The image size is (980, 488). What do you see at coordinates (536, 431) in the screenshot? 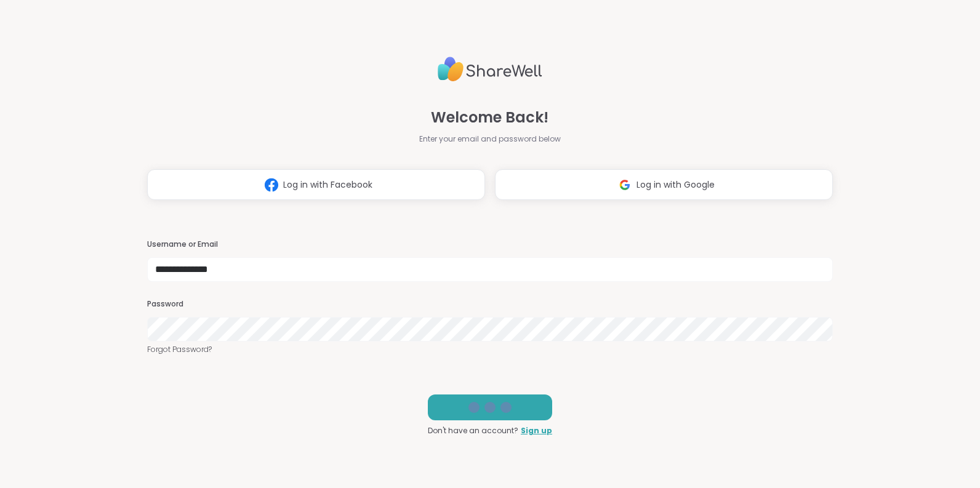
I see `a: Sign up` at bounding box center [536, 431].